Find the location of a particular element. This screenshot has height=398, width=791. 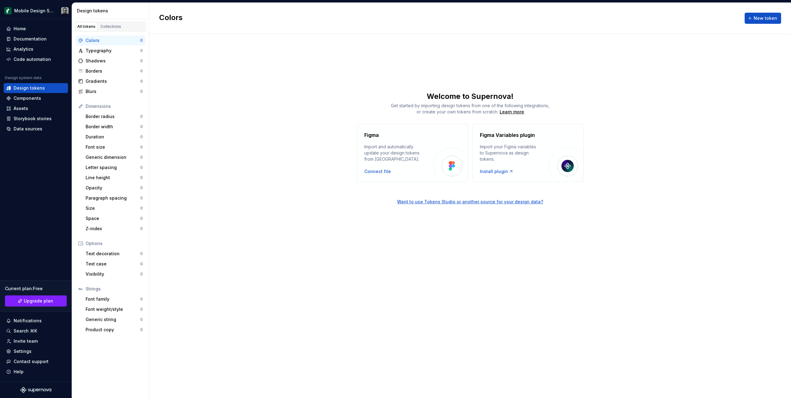

button: Upgrade plan is located at coordinates (36, 301).